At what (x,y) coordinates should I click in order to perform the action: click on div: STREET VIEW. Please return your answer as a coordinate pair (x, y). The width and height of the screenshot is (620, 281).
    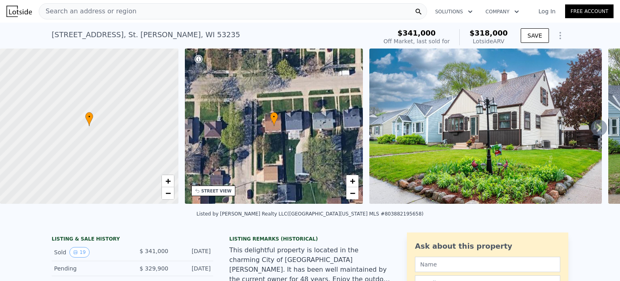
    Looking at the image, I should click on (216, 191).